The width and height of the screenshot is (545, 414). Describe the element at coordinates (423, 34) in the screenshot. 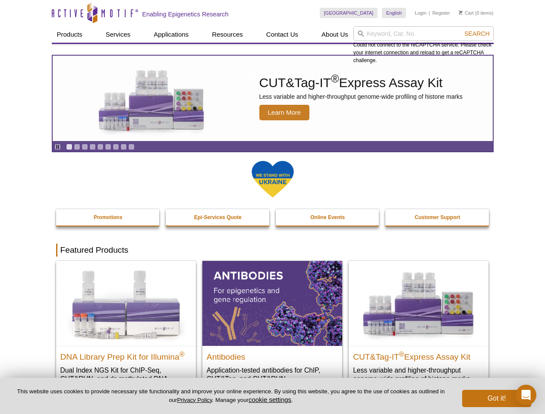

I see `input: Keyword, Cat. No.` at that location.